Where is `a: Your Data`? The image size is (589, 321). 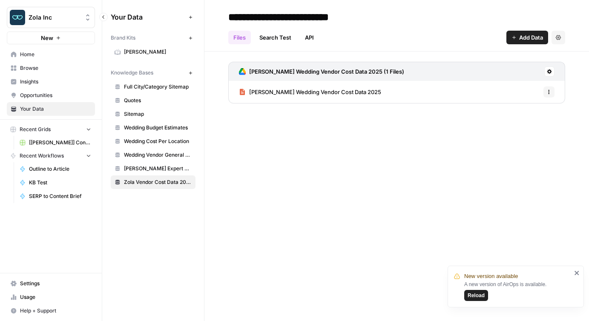
a: Your Data is located at coordinates (51, 109).